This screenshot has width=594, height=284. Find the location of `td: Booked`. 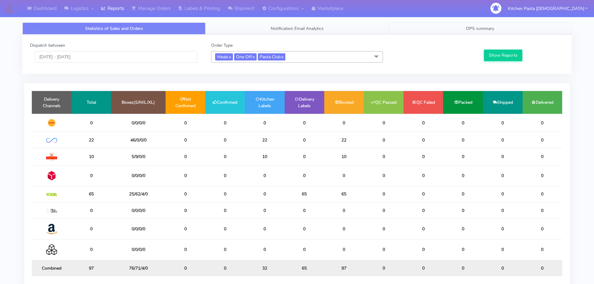

td: Booked is located at coordinates (344, 102).